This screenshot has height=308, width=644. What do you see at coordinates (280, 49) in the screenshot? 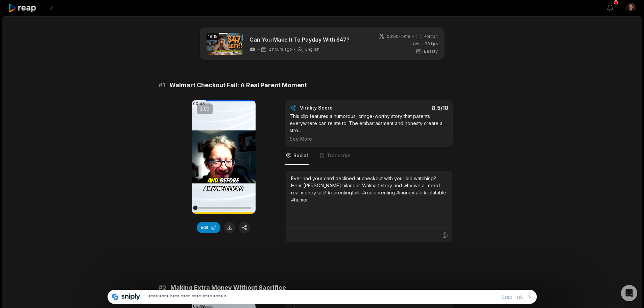
I see `span: 2 hours ago` at bounding box center [280, 49].